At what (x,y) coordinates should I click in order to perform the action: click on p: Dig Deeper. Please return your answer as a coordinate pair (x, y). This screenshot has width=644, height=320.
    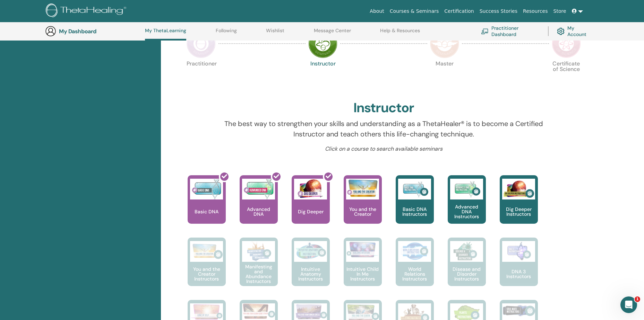
    Looking at the image, I should click on (311, 212).